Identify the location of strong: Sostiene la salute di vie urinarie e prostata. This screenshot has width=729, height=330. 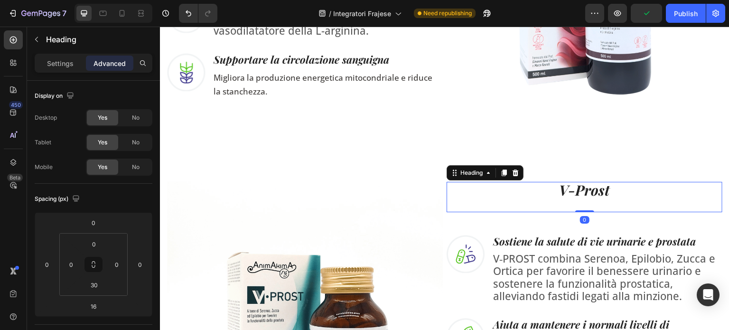
(434, 215).